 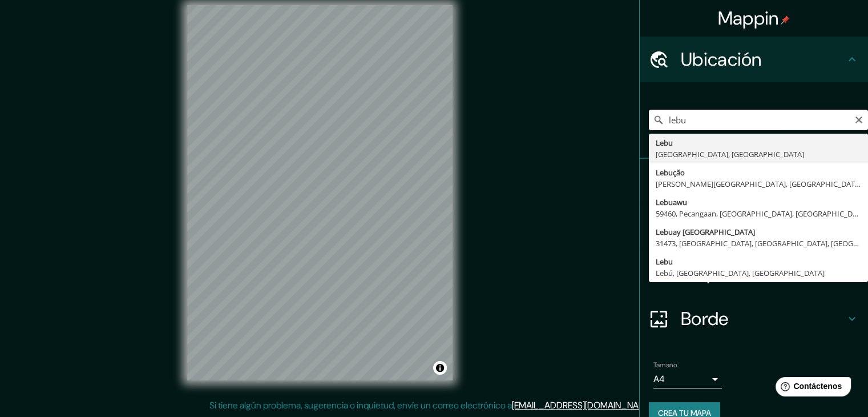 I want to click on div: Disposición, so click(x=754, y=273).